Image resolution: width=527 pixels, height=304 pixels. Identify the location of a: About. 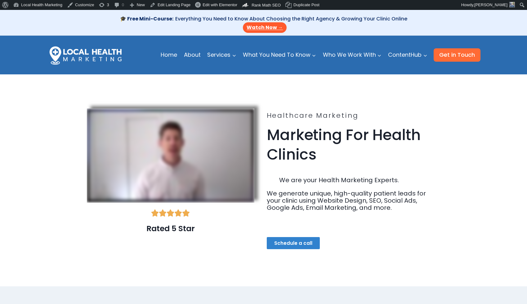
(192, 55).